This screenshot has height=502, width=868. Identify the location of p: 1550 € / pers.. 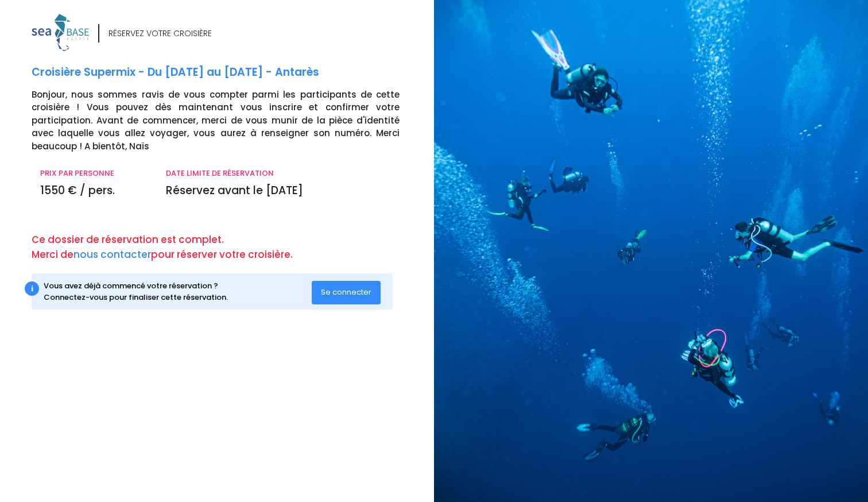
(94, 190).